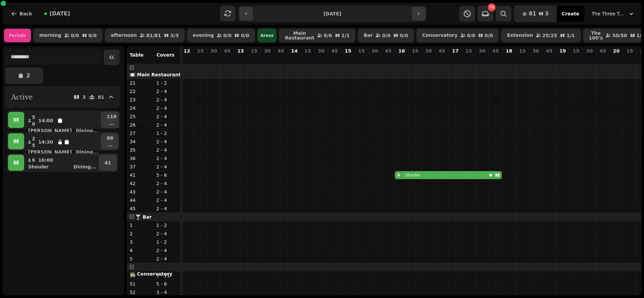  Describe the element at coordinates (401, 59) in the screenshot. I see `p: 6` at that location.